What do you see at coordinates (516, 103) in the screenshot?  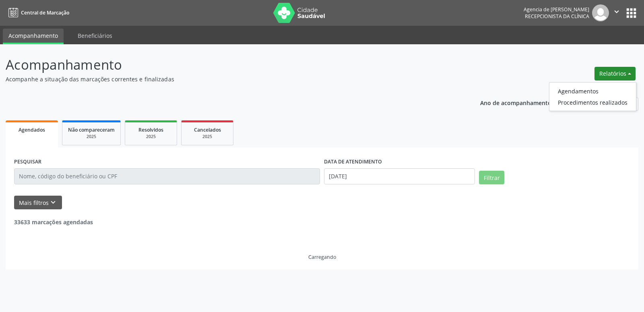 I see `p: Ano de acompanhamento` at bounding box center [516, 103].